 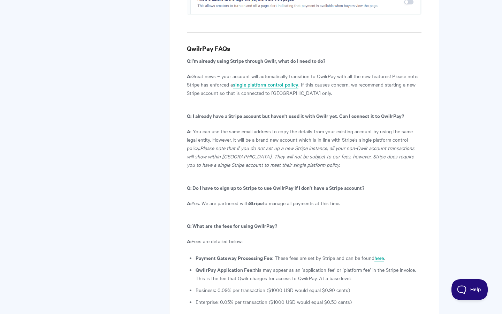 I want to click on b: Payment Gateway Processing Fee, so click(x=234, y=257).